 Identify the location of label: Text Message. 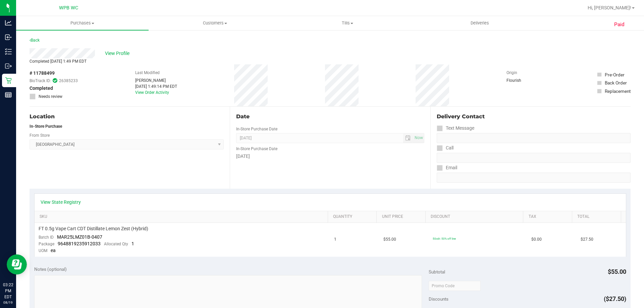
(455, 128).